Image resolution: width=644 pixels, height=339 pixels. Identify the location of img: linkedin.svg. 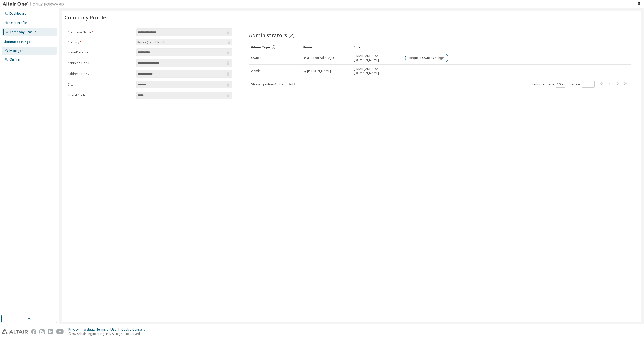
(50, 331).